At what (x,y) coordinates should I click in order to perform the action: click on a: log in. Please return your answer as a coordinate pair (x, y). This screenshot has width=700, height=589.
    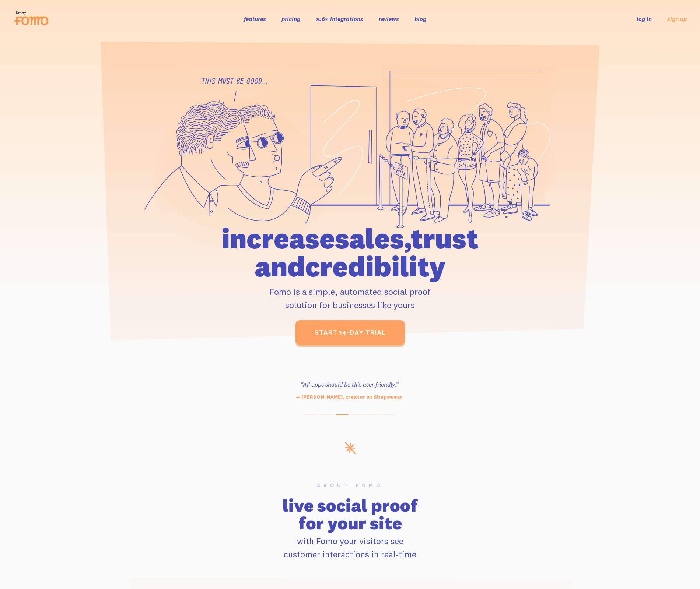
    Looking at the image, I should click on (644, 19).